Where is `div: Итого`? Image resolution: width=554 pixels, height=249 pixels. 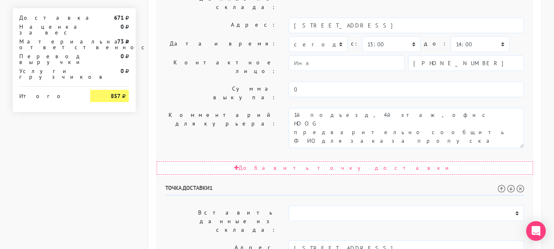 div: Итого is located at coordinates (49, 94).